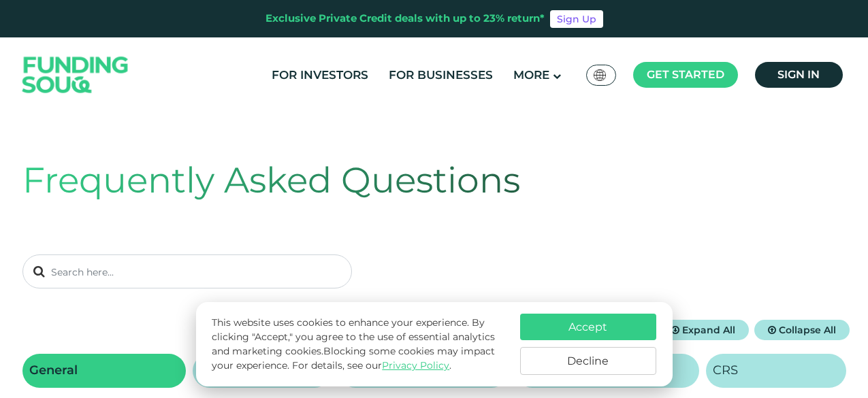 This screenshot has width=868, height=398. I want to click on button: Accept, so click(588, 326).